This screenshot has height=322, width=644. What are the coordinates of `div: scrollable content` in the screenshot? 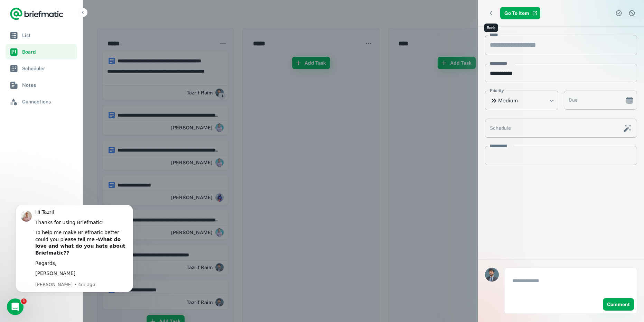 It's located at (561, 143).